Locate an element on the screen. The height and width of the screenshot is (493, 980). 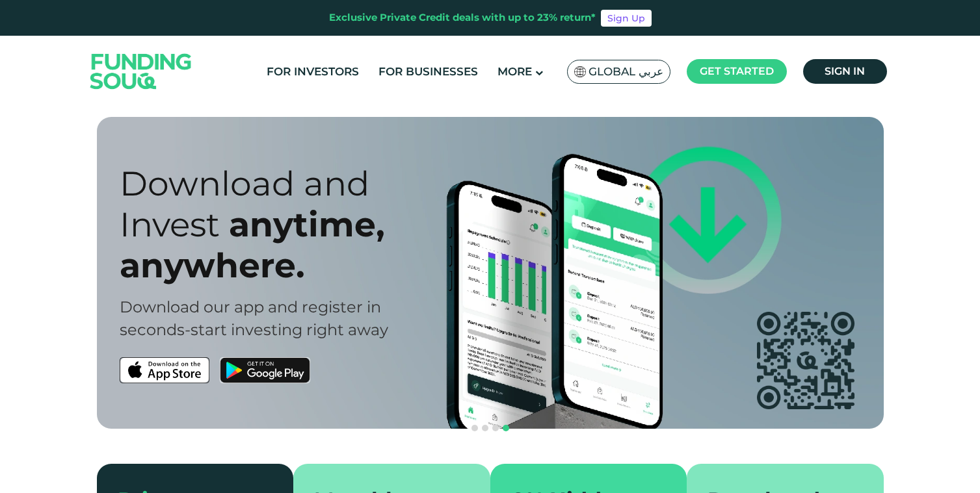
img: app QR code is located at coordinates (806, 361).